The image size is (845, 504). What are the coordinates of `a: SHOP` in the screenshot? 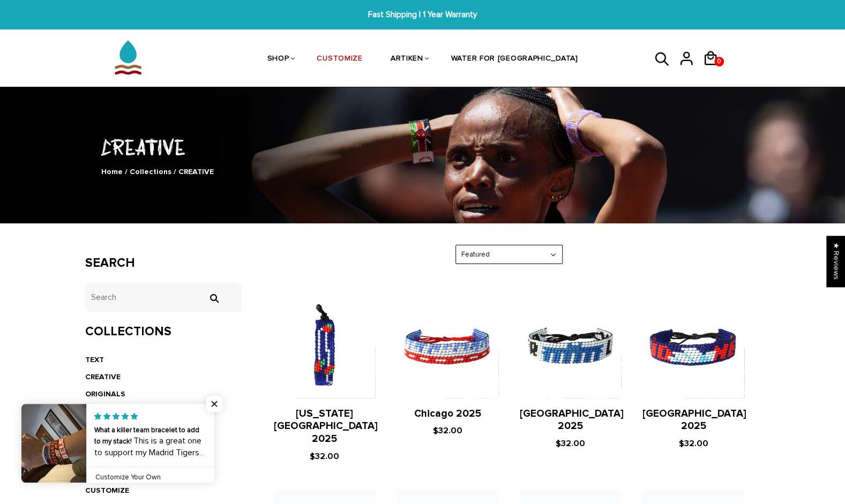 It's located at (278, 59).